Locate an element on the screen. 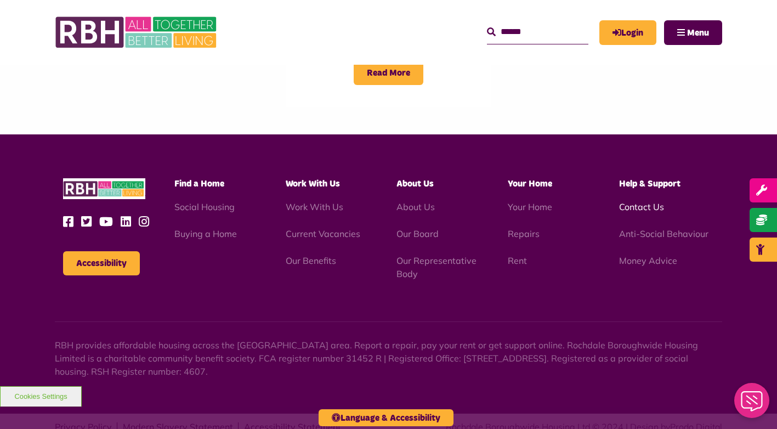  a: MyRBH is located at coordinates (628, 32).